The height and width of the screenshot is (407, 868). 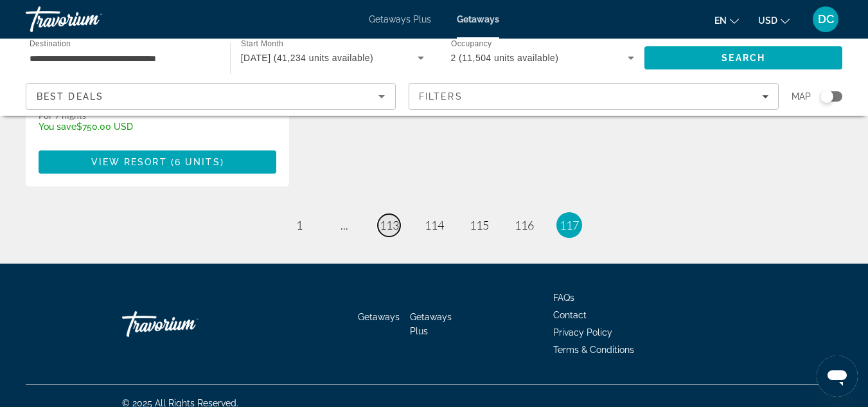 What do you see at coordinates (570, 315) in the screenshot?
I see `a: Contact` at bounding box center [570, 315].